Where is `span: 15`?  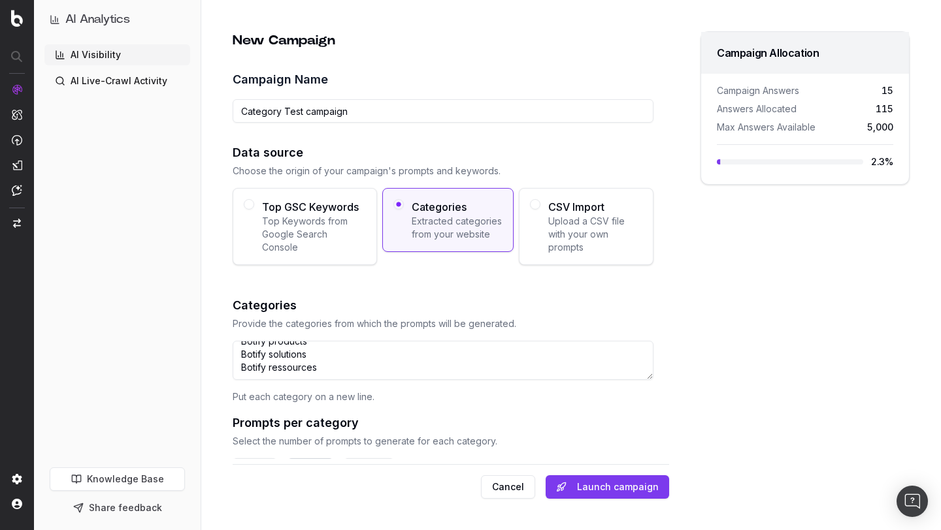
span: 15 is located at coordinates (887, 91).